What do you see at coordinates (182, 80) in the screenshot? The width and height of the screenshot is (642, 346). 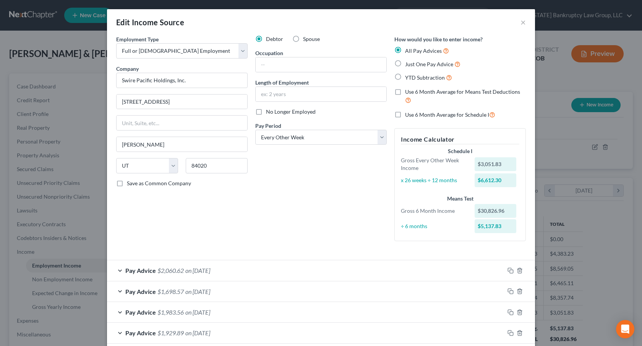 I see `input: Search company by name...` at bounding box center [182, 80].